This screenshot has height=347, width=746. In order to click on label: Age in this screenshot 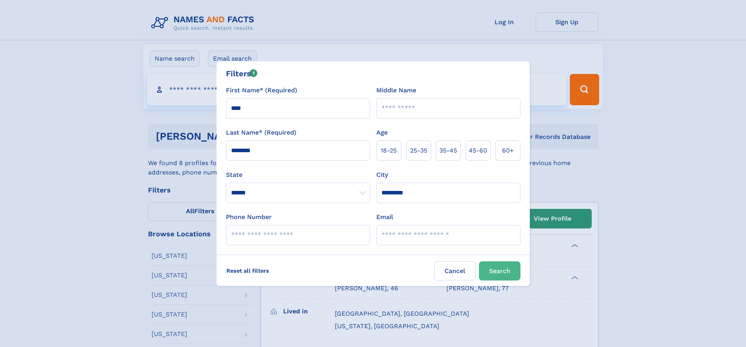, I will do `click(382, 133)`.